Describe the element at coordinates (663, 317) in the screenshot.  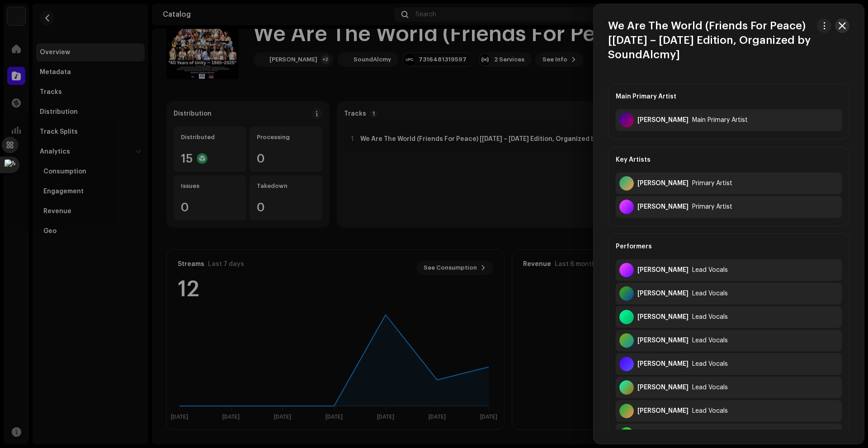
I see `div: ARIANA ARIESAN` at that location.